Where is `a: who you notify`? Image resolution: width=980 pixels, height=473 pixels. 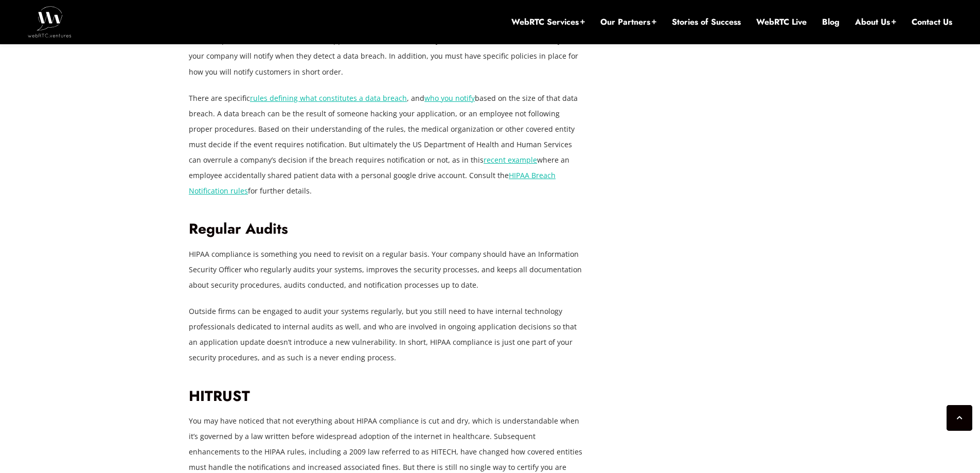
a: who you notify is located at coordinates (450, 98).